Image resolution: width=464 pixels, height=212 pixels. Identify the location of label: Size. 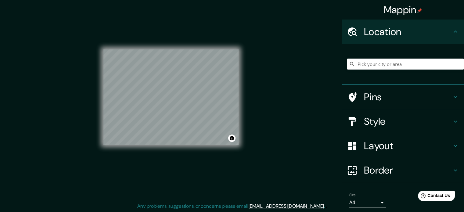
(353, 195).